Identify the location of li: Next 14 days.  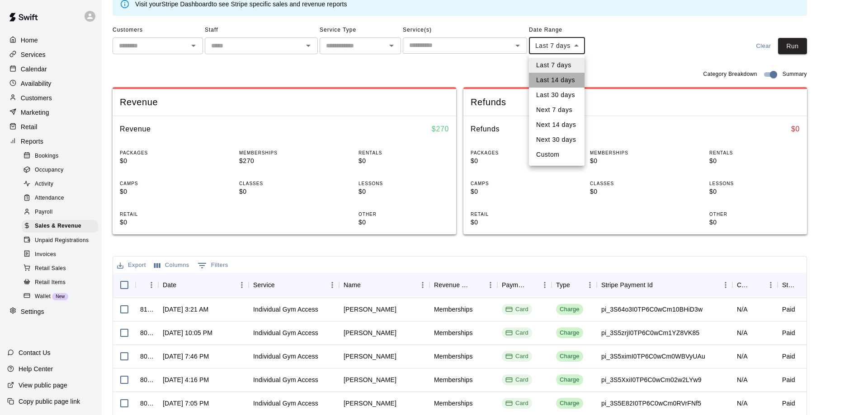
(556, 125).